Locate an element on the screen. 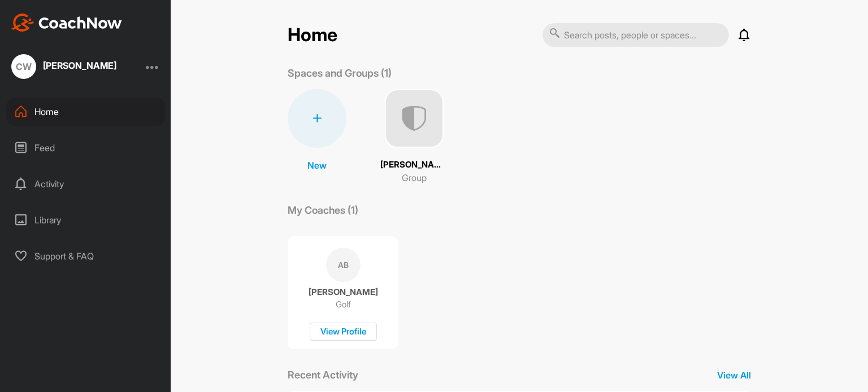 The image size is (868, 392). p: Spaces and Groups (1) is located at coordinates (340, 73).